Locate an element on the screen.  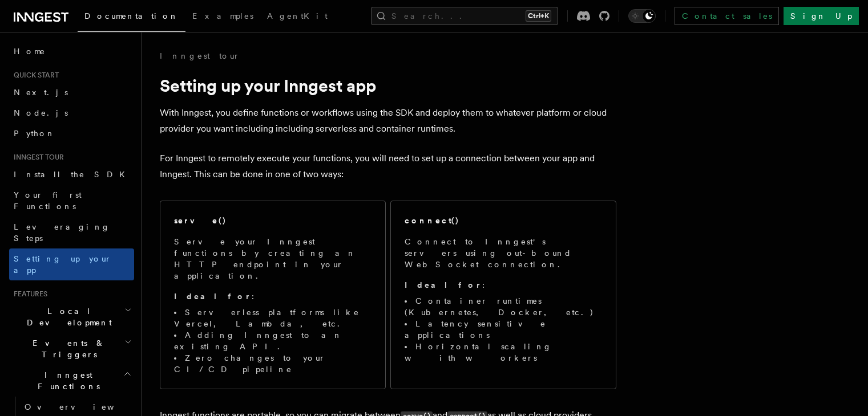
span: AgentKit is located at coordinates (297, 16).